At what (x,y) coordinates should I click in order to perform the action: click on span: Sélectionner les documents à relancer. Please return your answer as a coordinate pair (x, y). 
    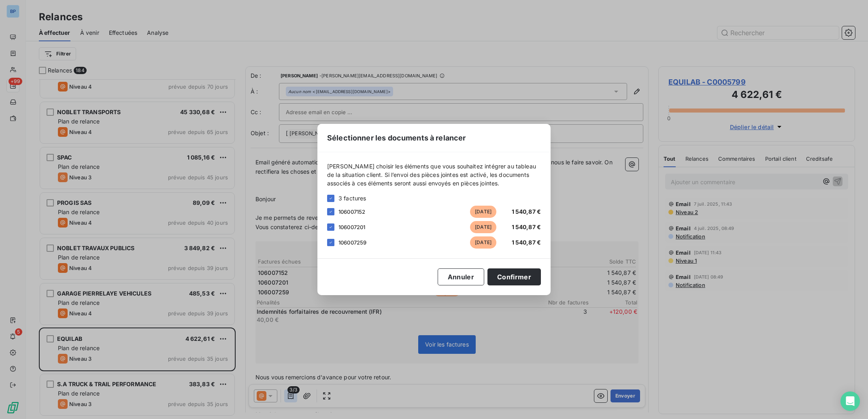
    Looking at the image, I should click on (397, 137).